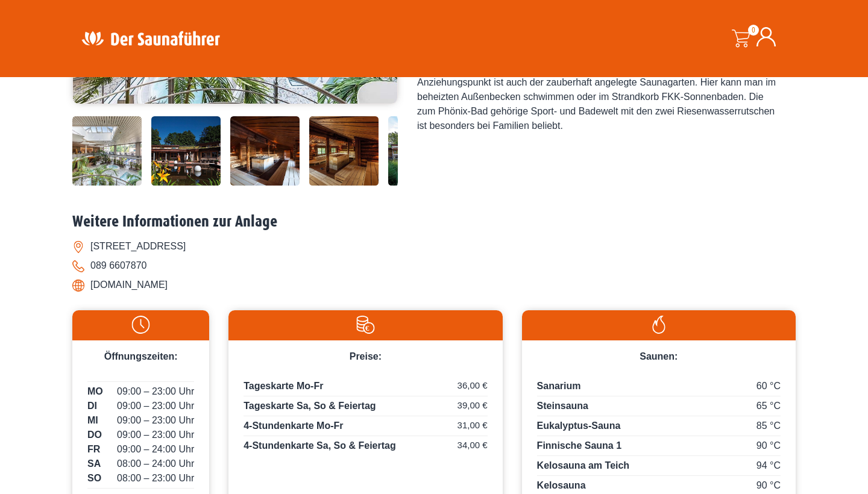 This screenshot has height=494, width=868. What do you see at coordinates (365, 356) in the screenshot?
I see `span: Preise:` at bounding box center [365, 356].